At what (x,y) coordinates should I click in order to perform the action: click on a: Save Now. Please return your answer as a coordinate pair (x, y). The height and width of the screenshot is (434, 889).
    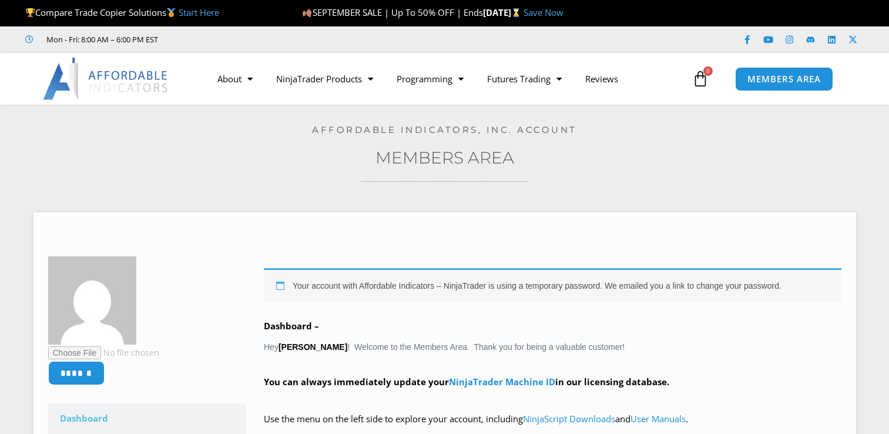
    Looking at the image, I should click on (544, 12).